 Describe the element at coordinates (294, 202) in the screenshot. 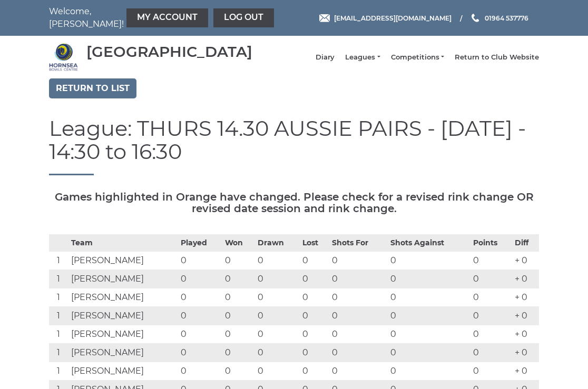

I see `h5: Games highlighted in Orange have changed. Please check for a revised rink change OR revised date ...` at that location.